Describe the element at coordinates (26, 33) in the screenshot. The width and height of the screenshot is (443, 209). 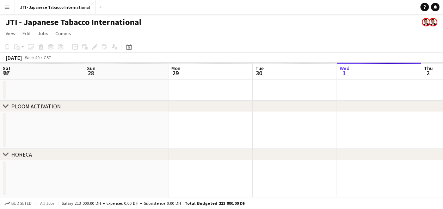
I see `span: Edit` at that location.